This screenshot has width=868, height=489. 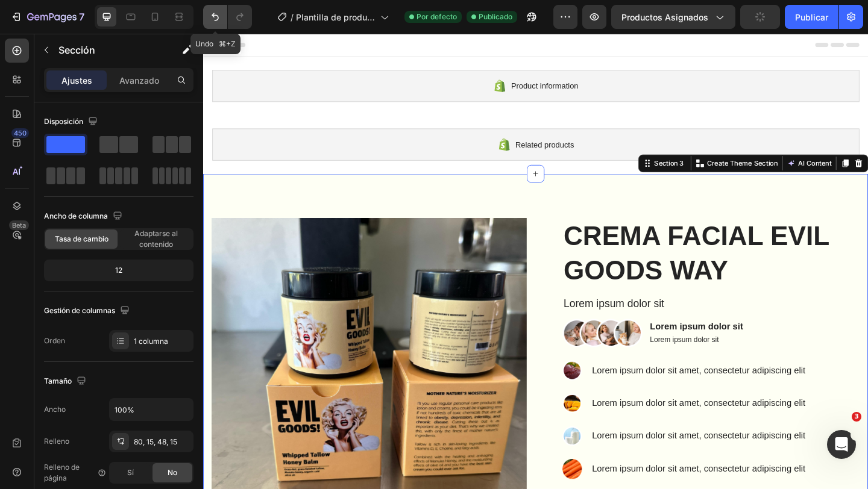 What do you see at coordinates (81, 17) in the screenshot?
I see `font: 7` at bounding box center [81, 17].